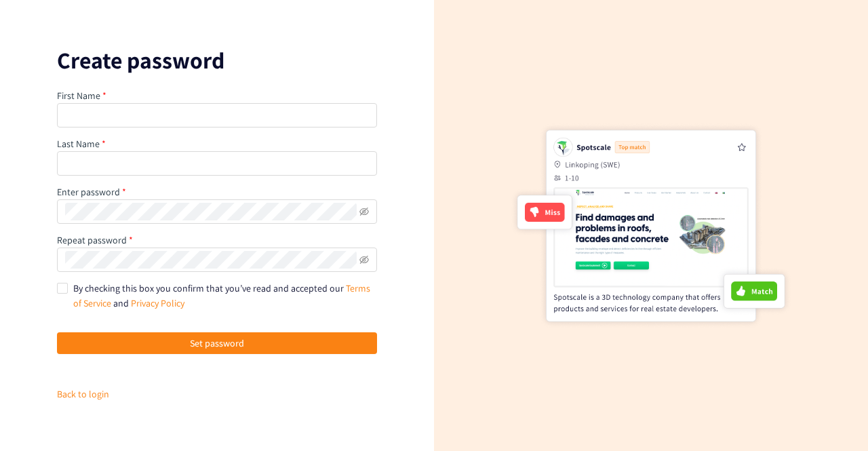  Describe the element at coordinates (217, 61) in the screenshot. I see `p: Create password` at that location.